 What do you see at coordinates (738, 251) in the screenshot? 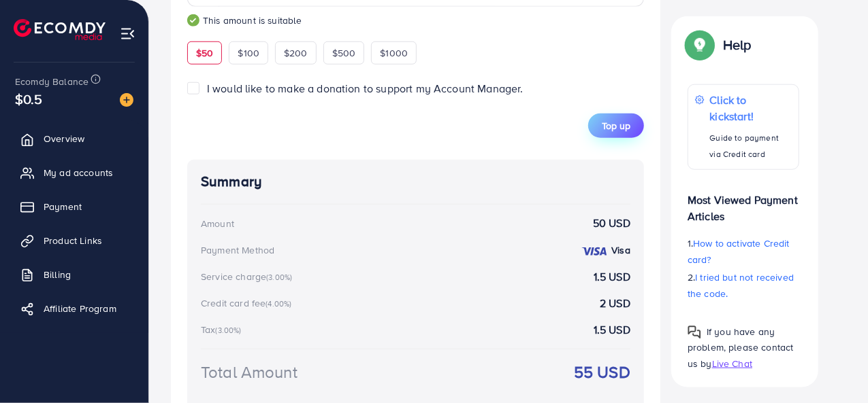
I see `span: How to activate Credit card?` at bounding box center [738, 251].